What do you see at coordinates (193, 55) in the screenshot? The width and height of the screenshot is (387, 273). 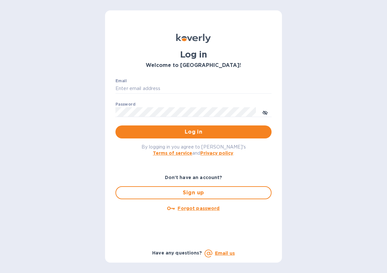 I see `h1: Log in` at bounding box center [193, 55].